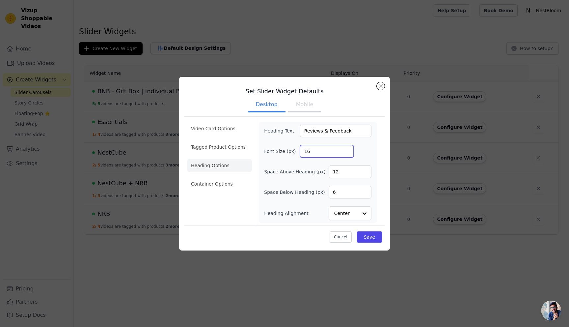  I want to click on button: Close modal, so click(381, 86).